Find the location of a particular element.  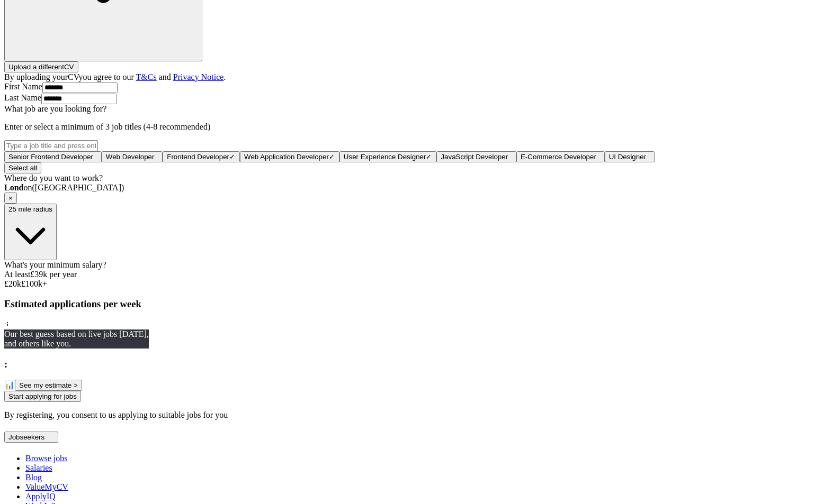

label: Where do you want to work? is located at coordinates (54, 178).